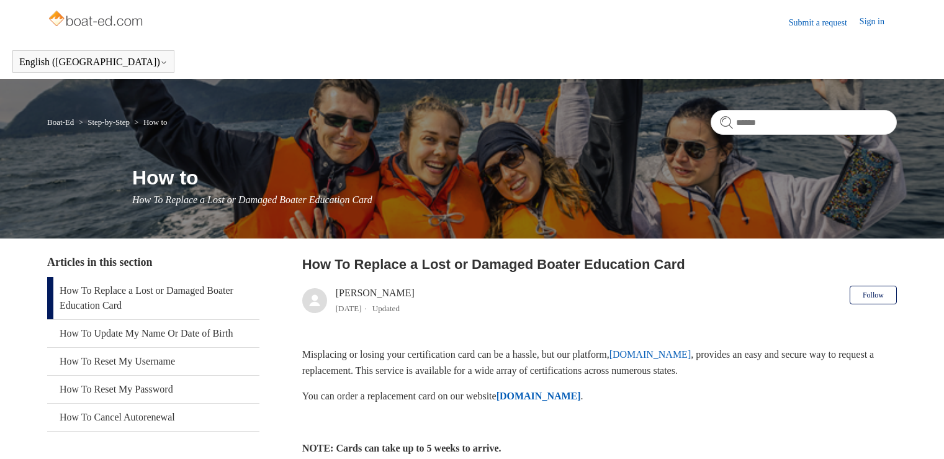  Describe the element at coordinates (873, 295) in the screenshot. I see `button: Follow Article` at that location.